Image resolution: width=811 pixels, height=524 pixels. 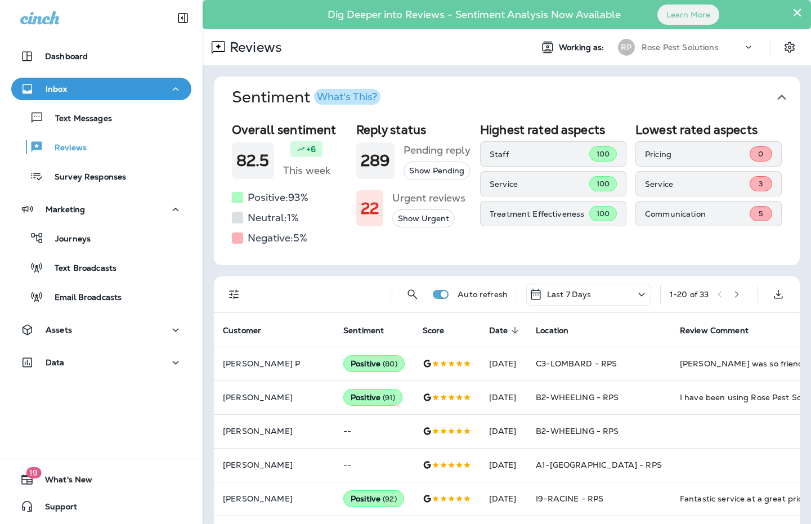 I want to click on span: 0, so click(x=760, y=154).